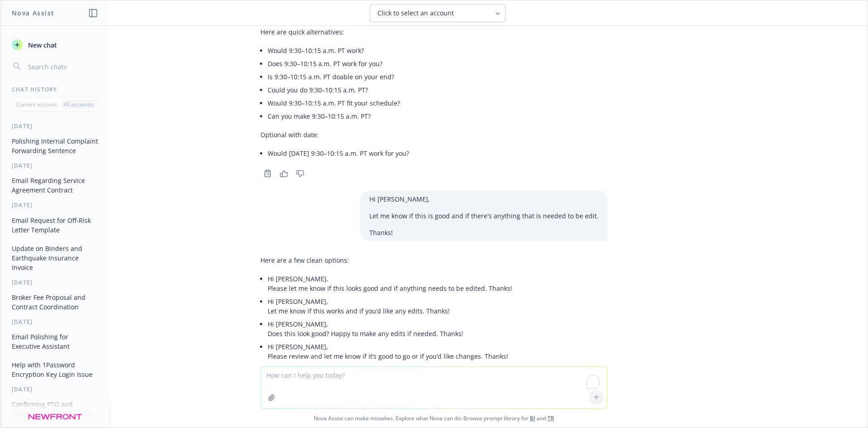 This screenshot has width=868, height=428. I want to click on p: Optional with date:, so click(335, 134).